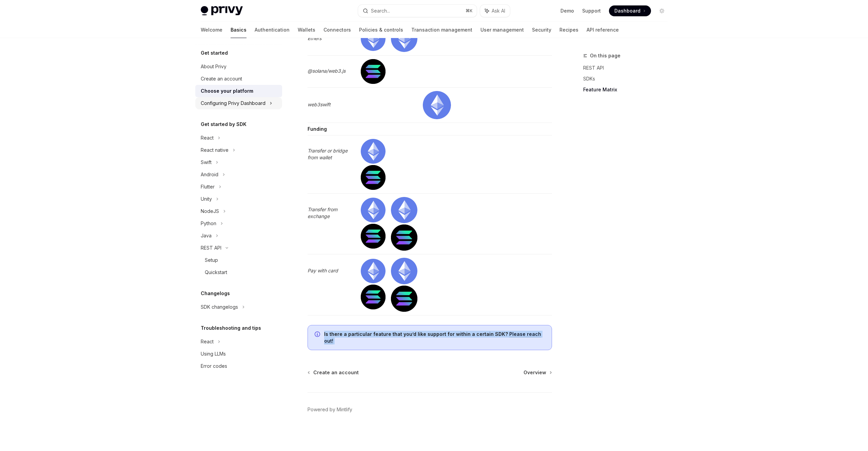 The image size is (868, 451). Describe the element at coordinates (239, 30) in the screenshot. I see `a: Basics` at that location.